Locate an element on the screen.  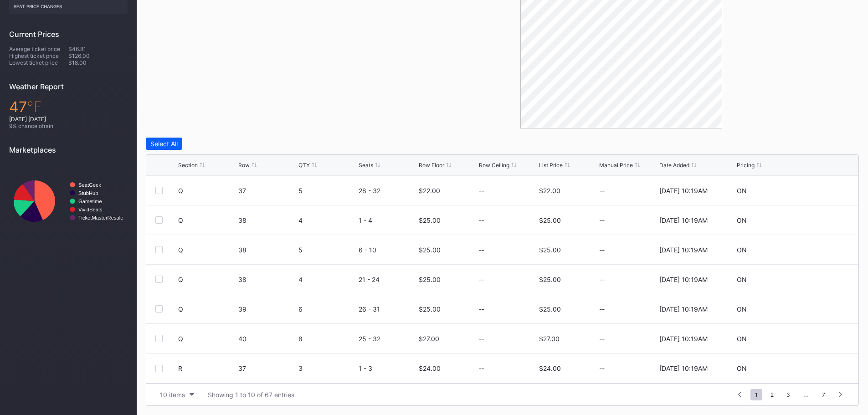
div: 3 is located at coordinates (327, 368).